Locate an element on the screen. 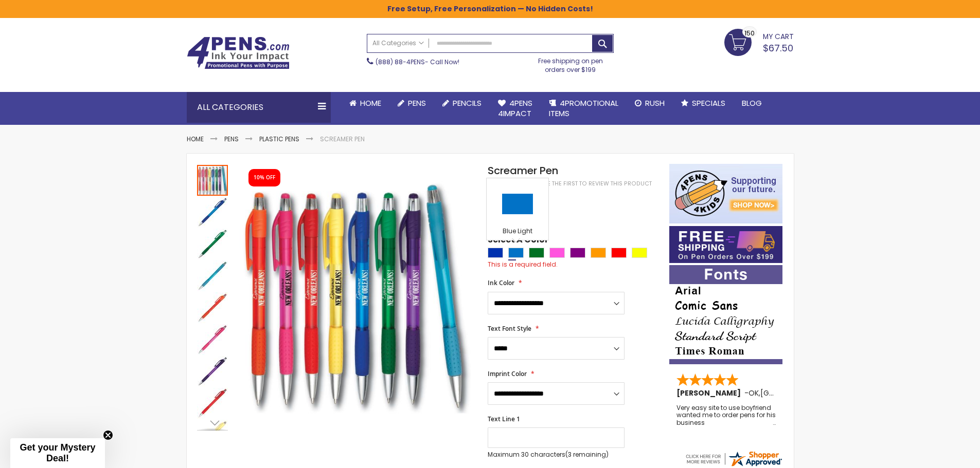 The width and height of the screenshot is (980, 468). div: Get your Mystery Deal!Close teaser is located at coordinates (57, 453).